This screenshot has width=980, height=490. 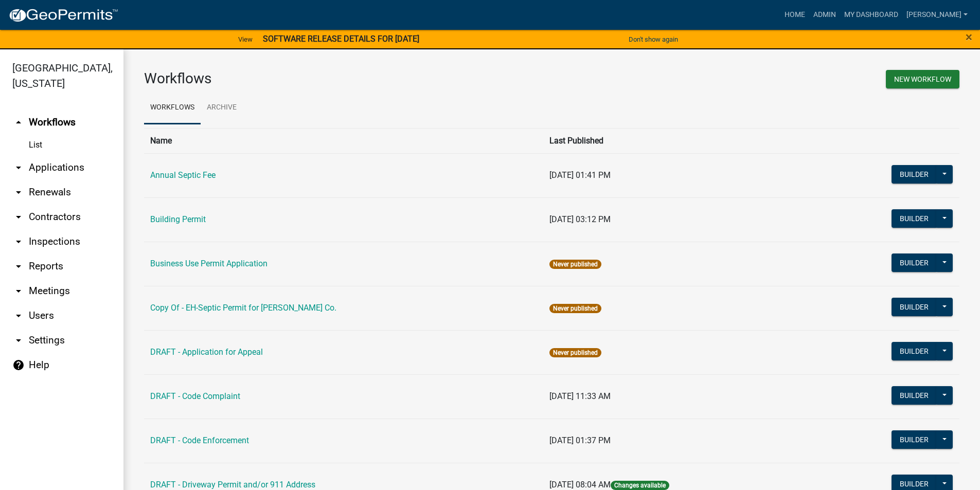 I want to click on a: DRAFT - Application for Appeal, so click(x=206, y=352).